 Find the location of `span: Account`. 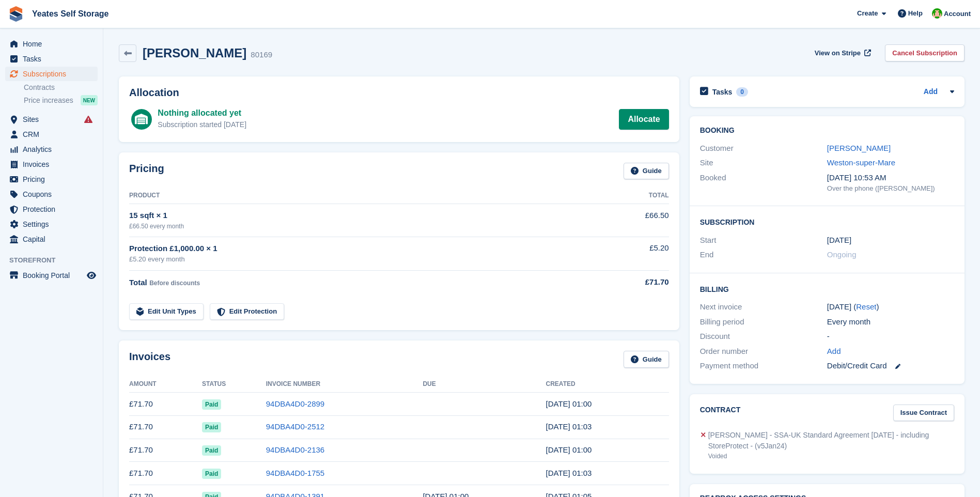

span: Account is located at coordinates (958, 14).